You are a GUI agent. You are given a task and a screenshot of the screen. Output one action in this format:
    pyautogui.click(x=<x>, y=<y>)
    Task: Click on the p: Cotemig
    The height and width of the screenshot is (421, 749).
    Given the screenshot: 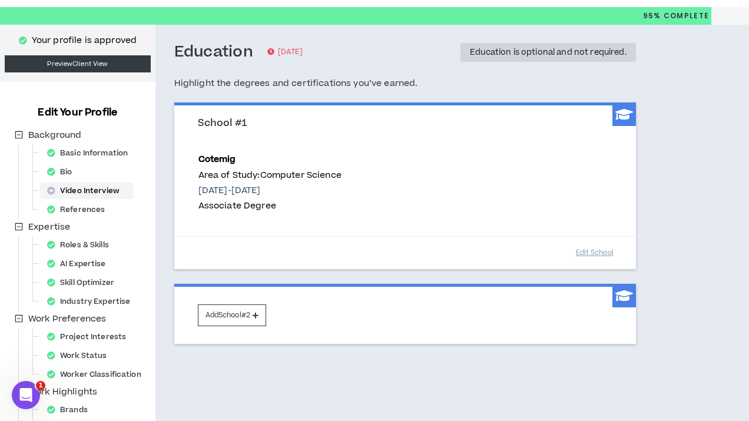 What is the action you would take?
    pyautogui.click(x=270, y=159)
    